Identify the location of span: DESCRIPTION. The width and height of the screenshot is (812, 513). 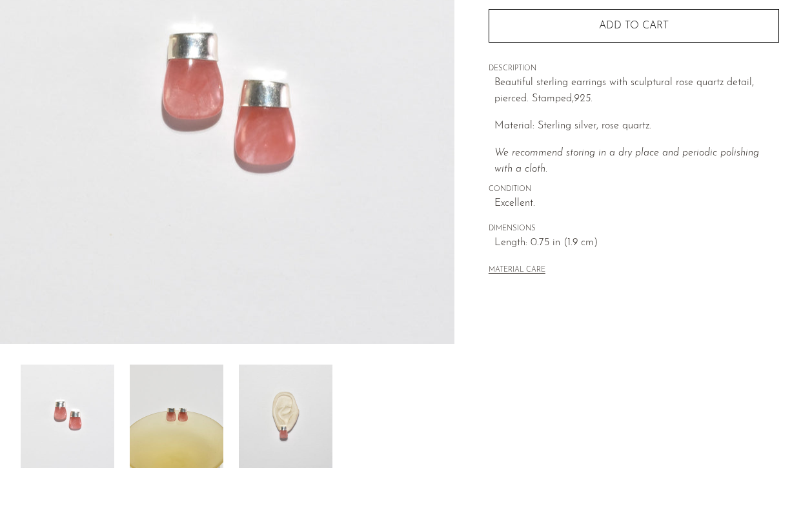
(634, 69).